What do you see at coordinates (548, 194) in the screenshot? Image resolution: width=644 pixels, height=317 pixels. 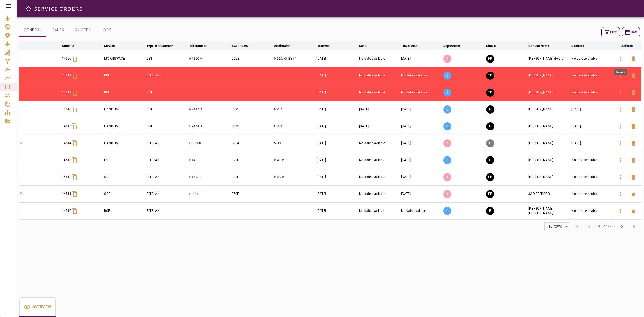 I see `td: JAD FERDOSO` at bounding box center [548, 194].